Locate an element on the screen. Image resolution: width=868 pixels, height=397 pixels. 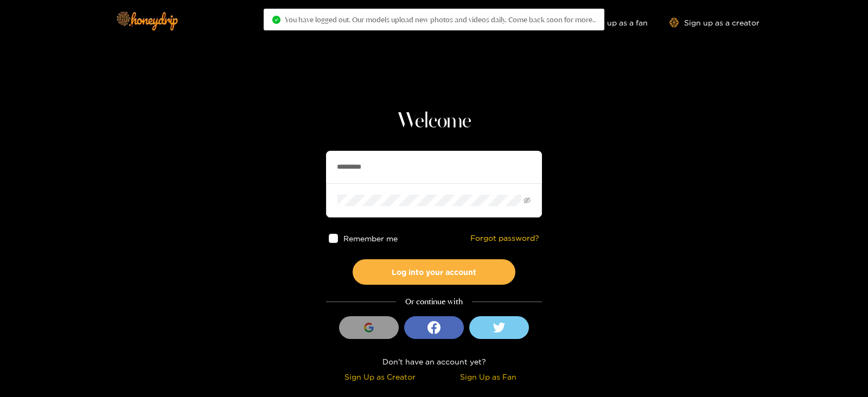
h1: Welcome is located at coordinates (434, 122).